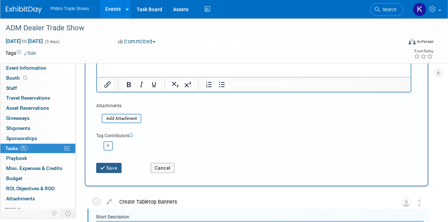 Image resolution: width=448 pixels, height=222 pixels. What do you see at coordinates (424, 51) in the screenshot?
I see `div: Event Rating` at bounding box center [424, 51].